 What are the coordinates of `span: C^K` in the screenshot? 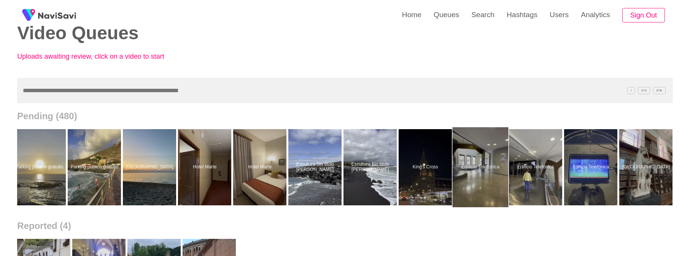 It's located at (659, 90).